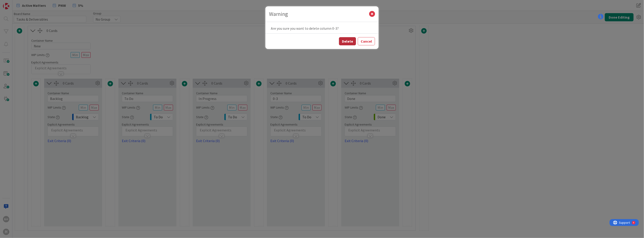 The image size is (644, 238). What do you see at coordinates (15, 3) in the screenshot?
I see `span: Support` at bounding box center [15, 3].